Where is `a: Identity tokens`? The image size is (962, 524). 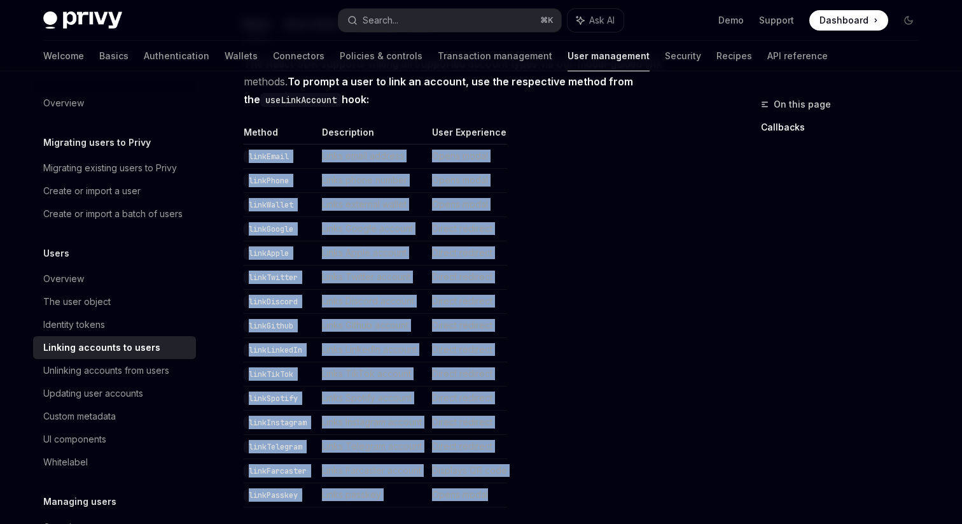 a: Identity tokens is located at coordinates (115, 324).